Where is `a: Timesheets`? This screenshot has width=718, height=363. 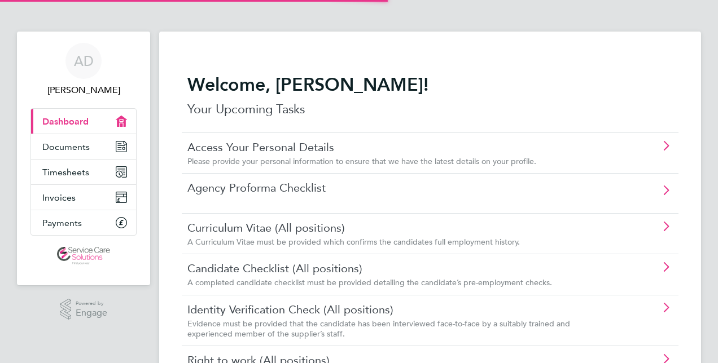 a: Timesheets is located at coordinates (84, 172).